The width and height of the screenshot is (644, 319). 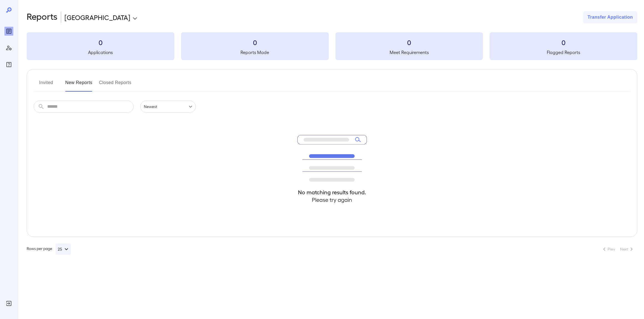 I want to click on button: Invited, so click(x=46, y=85).